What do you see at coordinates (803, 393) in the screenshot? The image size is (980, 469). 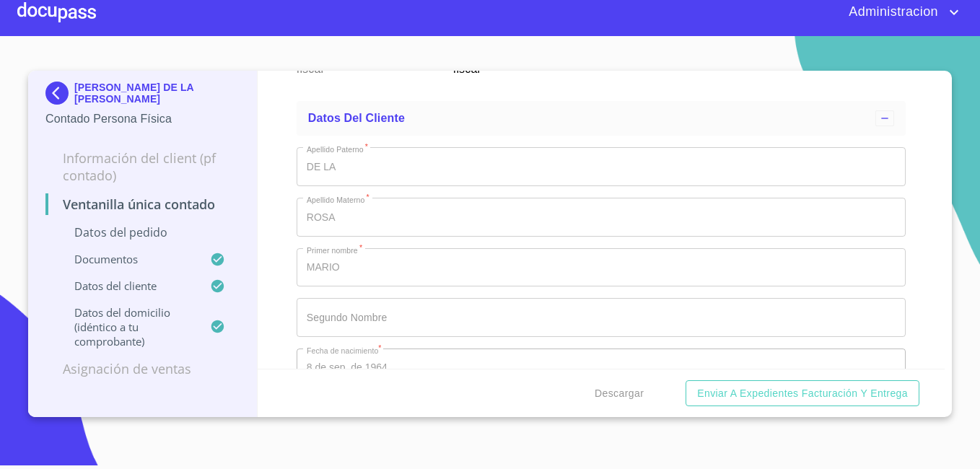 I see `button: Enviar a Expedientes Facturación y Entrega` at bounding box center [803, 393].